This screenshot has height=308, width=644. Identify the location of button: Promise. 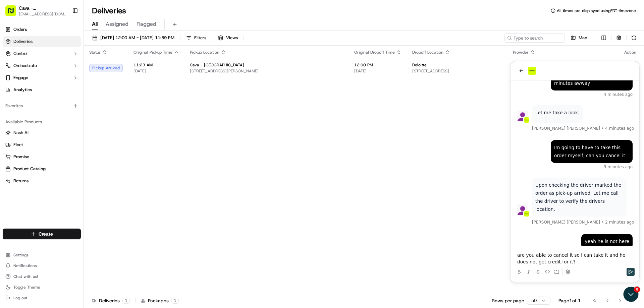
(42, 157).